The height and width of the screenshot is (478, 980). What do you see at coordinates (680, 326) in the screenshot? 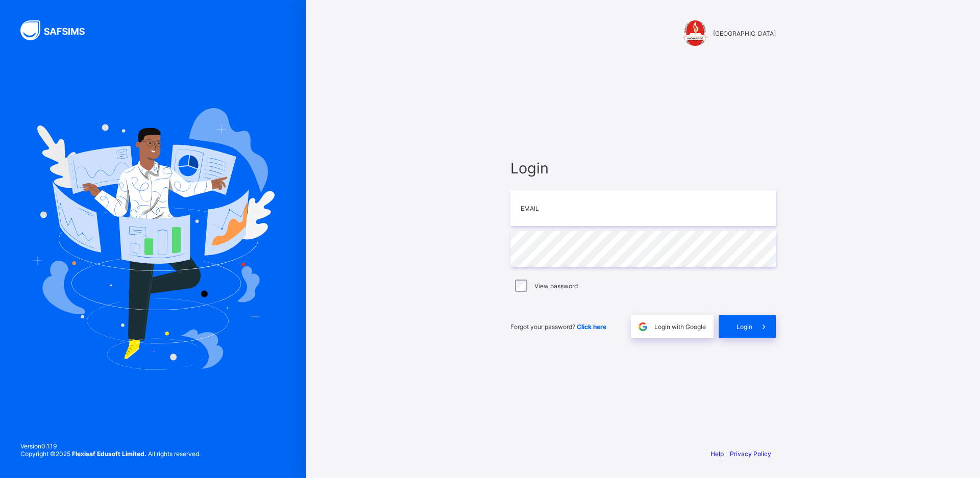
I see `span: Login with Google` at bounding box center [680, 326].